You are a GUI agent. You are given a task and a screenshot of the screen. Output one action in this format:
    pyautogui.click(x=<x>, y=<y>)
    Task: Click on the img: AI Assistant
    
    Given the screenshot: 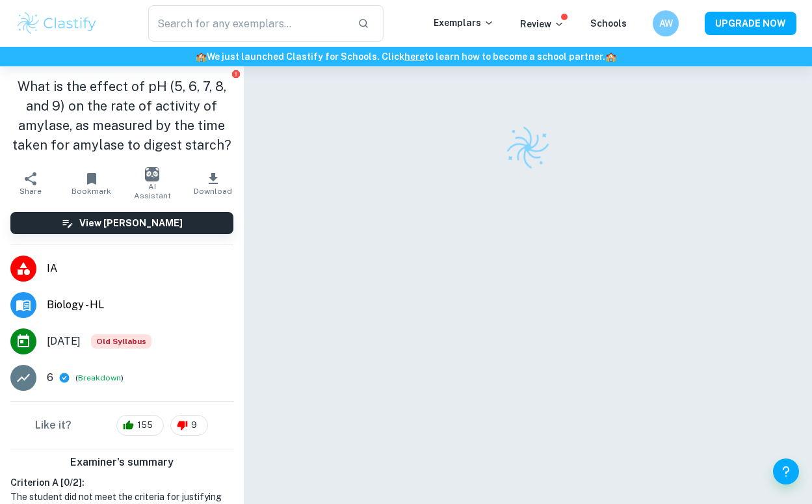 What is the action you would take?
    pyautogui.click(x=152, y=174)
    